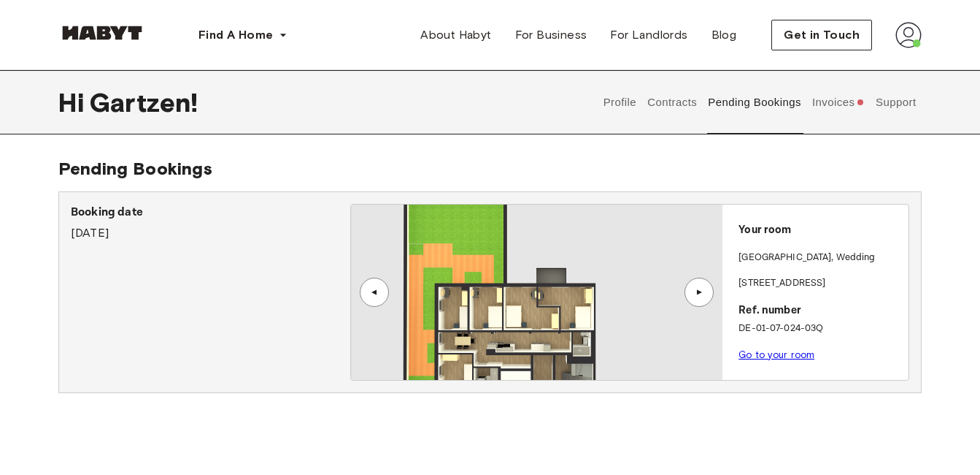 This screenshot has height=475, width=980. Describe the element at coordinates (821, 230) in the screenshot. I see `p: Your room` at that location.